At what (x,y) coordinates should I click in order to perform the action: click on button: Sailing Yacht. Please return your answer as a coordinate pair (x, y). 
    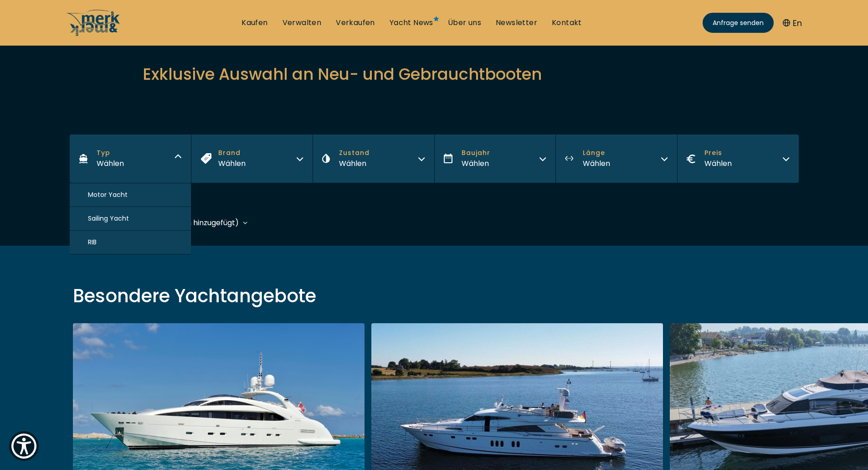
    Looking at the image, I should click on (130, 218).